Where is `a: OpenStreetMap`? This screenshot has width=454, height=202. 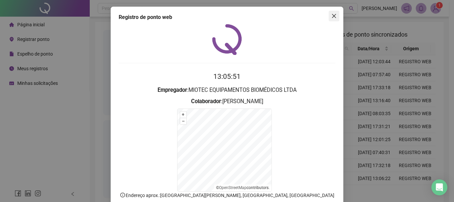 a: OpenStreetMap is located at coordinates (232, 187).